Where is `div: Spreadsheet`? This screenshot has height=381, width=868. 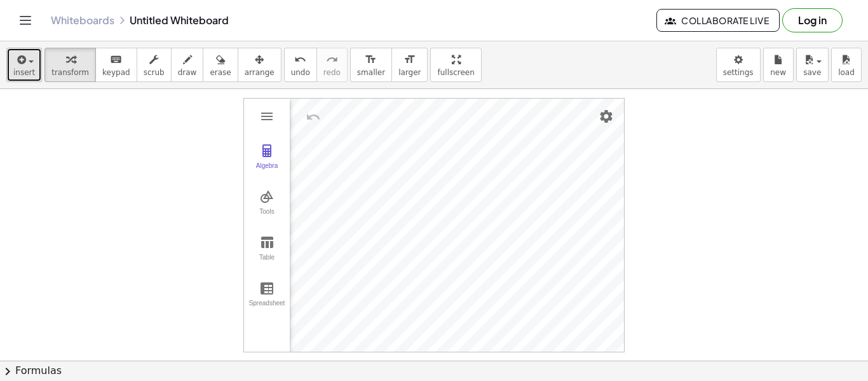 div: Spreadsheet is located at coordinates (267, 309).